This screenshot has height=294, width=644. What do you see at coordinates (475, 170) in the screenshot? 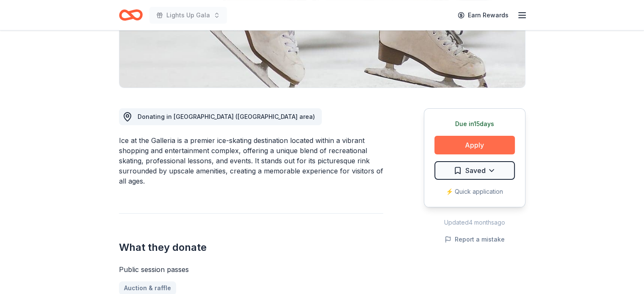
I see `span: Saved` at bounding box center [475, 170].